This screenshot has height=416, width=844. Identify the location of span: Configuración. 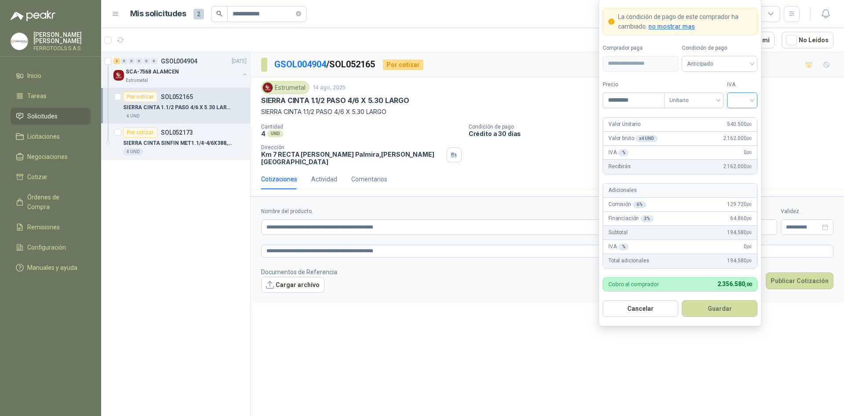
(47, 247).